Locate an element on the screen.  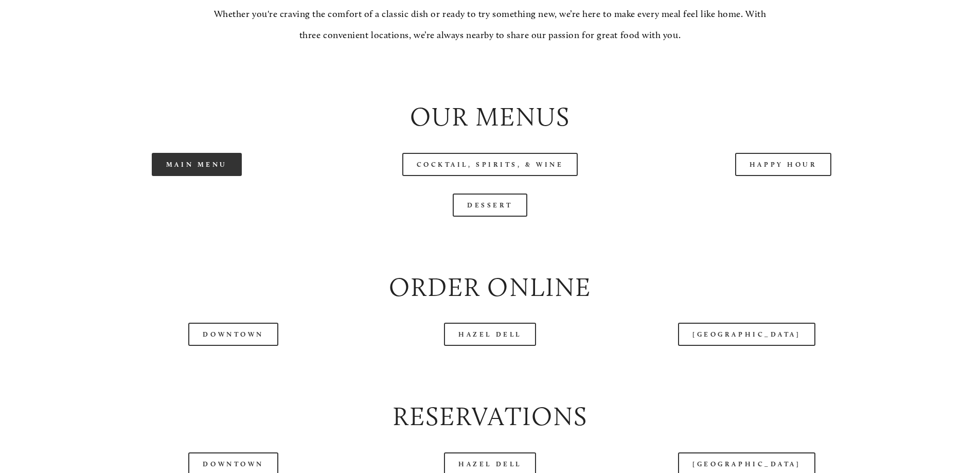
a: Main Menu is located at coordinates (197, 164).